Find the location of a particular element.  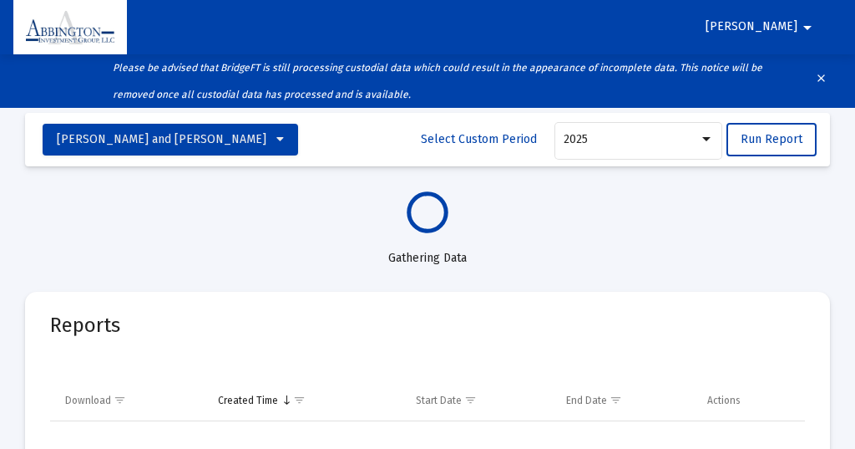

div: End Date is located at coordinates (586, 400).